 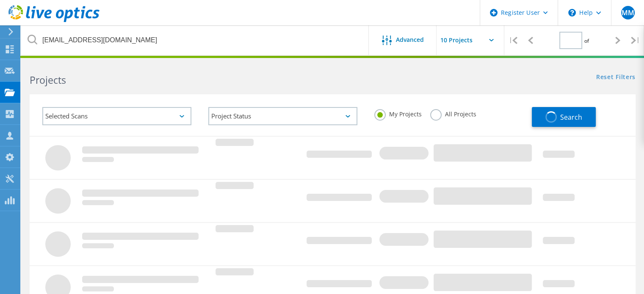 I want to click on b: Projects, so click(x=48, y=80).